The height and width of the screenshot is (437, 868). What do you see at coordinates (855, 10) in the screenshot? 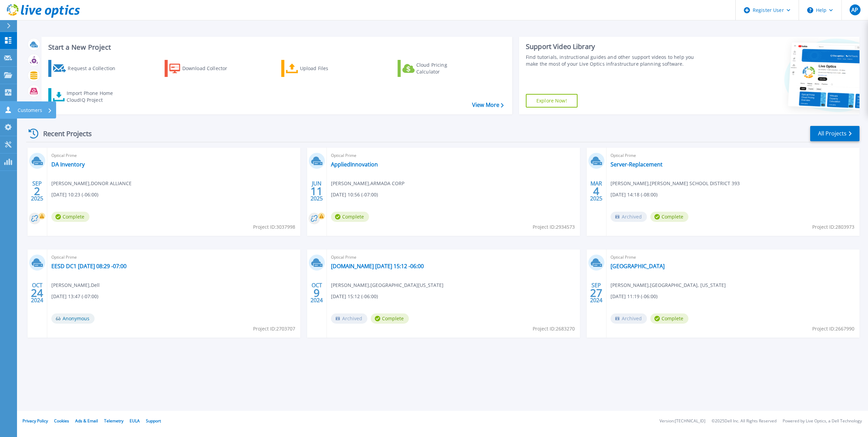
I see `span: AP` at bounding box center [855, 10].